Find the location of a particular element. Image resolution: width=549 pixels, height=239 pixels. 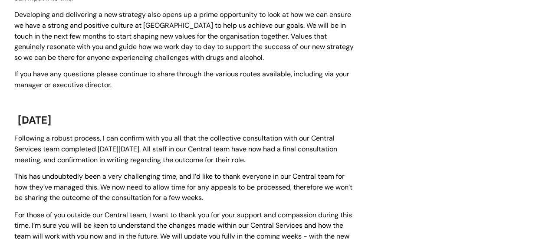

span: Following a robust process, I can confirm with you all that the collective consultation with our ... is located at coordinates (176, 149).